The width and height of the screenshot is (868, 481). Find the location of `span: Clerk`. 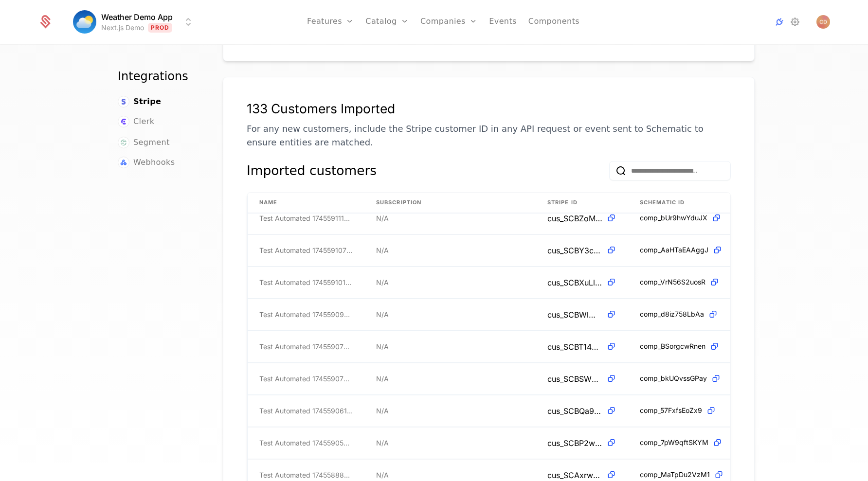

span: Clerk is located at coordinates (144, 122).